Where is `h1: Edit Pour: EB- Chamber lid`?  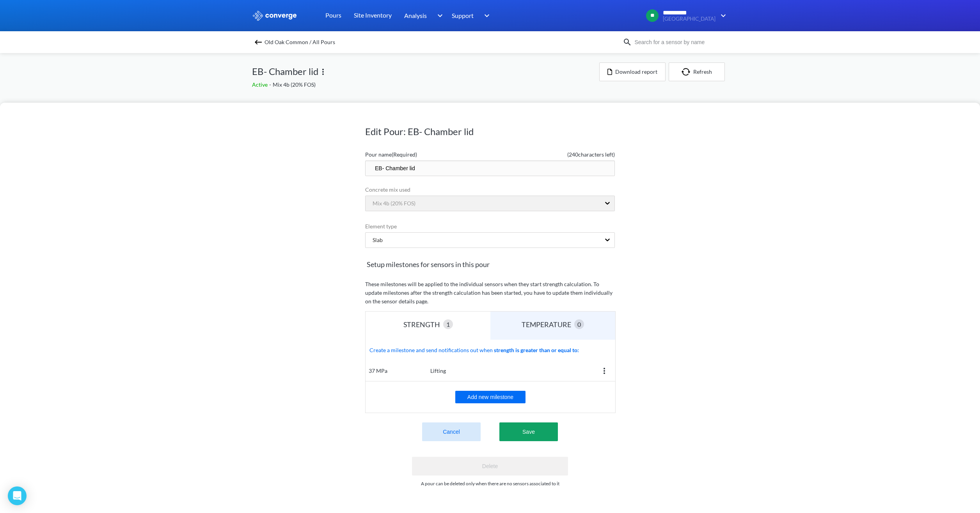 h1: Edit Pour: EB- Chamber lid is located at coordinates (490, 131).